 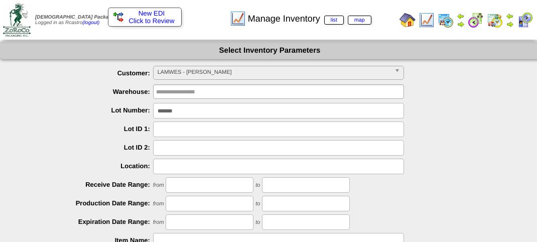 I want to click on img: calendarcustomer.gif, so click(x=525, y=20).